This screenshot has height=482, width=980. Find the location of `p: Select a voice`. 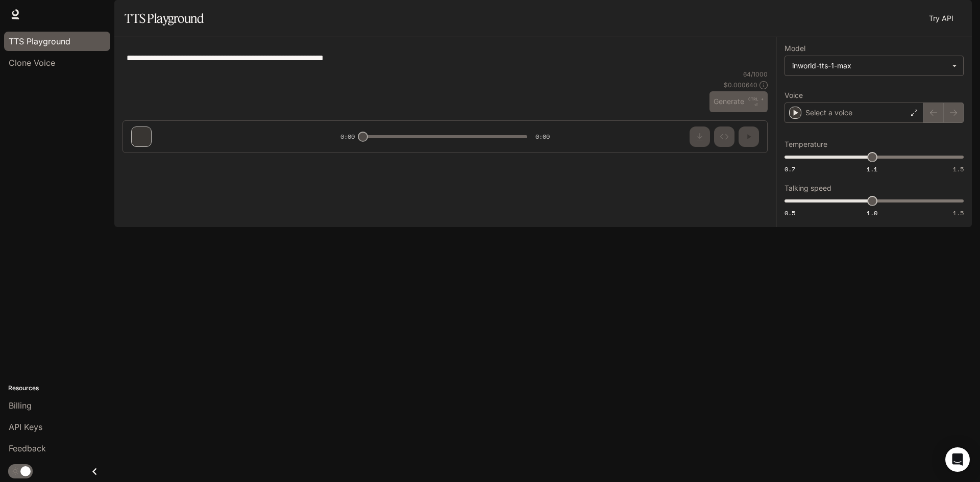

p: Select a voice is located at coordinates (829, 113).